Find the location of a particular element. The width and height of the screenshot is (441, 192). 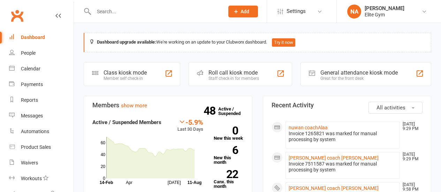

a: People is located at coordinates (41, 53).